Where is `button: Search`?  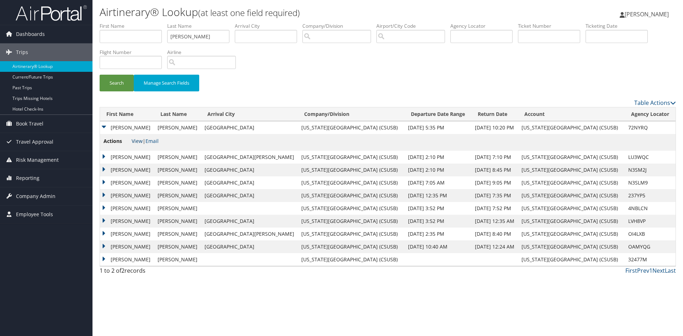 button: Search is located at coordinates (117, 83).